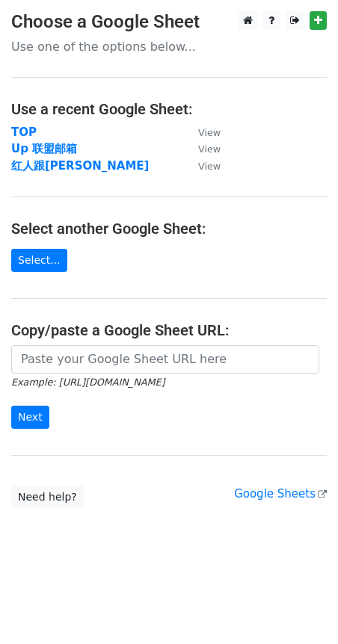 This screenshot has height=644, width=338. What do you see at coordinates (47, 497) in the screenshot?
I see `a: Need help?` at bounding box center [47, 497].